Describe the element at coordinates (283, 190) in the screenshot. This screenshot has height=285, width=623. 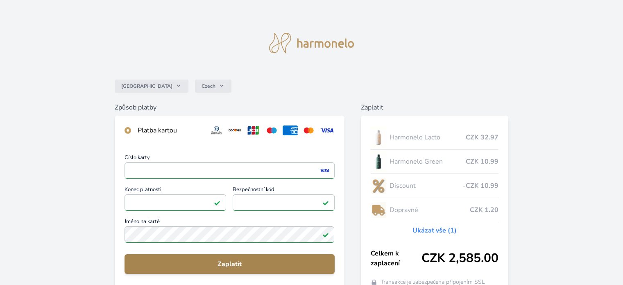
I see `span: Bezpečnostní kód` at that location.